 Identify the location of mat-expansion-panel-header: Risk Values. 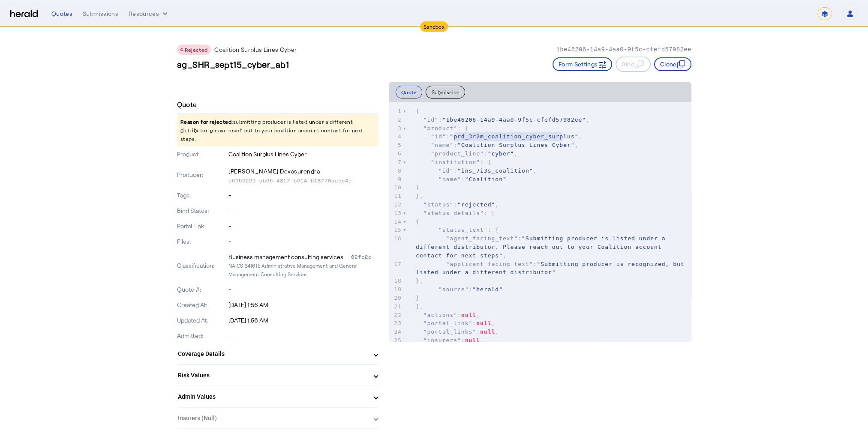
(278, 375).